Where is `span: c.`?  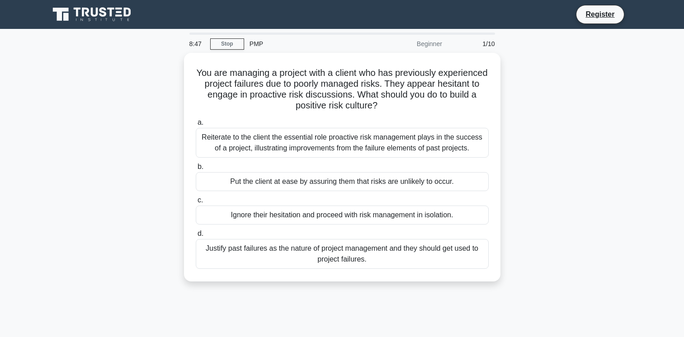 span: c. is located at coordinates (200, 200).